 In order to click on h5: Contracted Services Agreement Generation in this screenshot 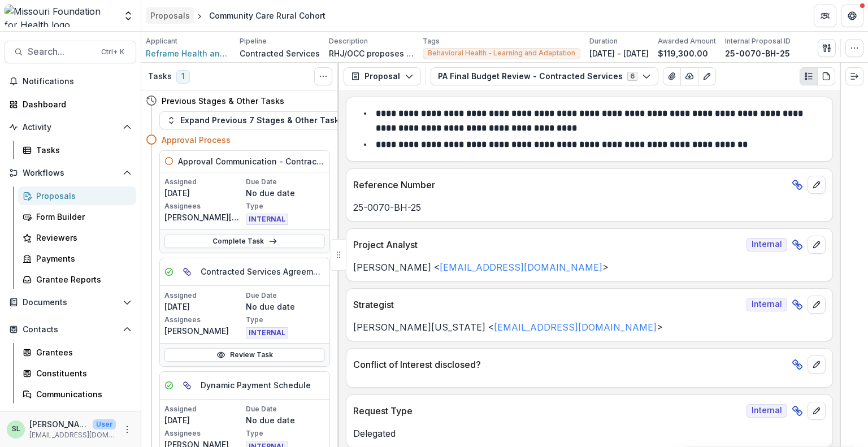, I will do `click(263, 271)`.